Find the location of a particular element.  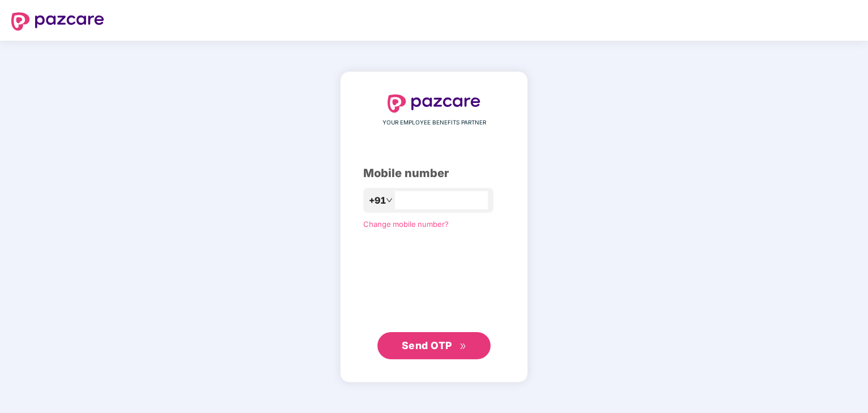

span: Send OTP is located at coordinates (427, 345).